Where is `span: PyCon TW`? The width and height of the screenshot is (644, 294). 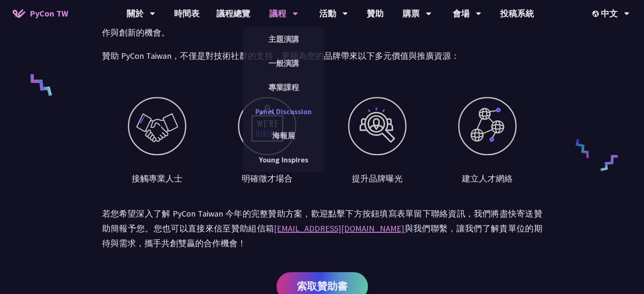
span: PyCon TW is located at coordinates (49, 14).